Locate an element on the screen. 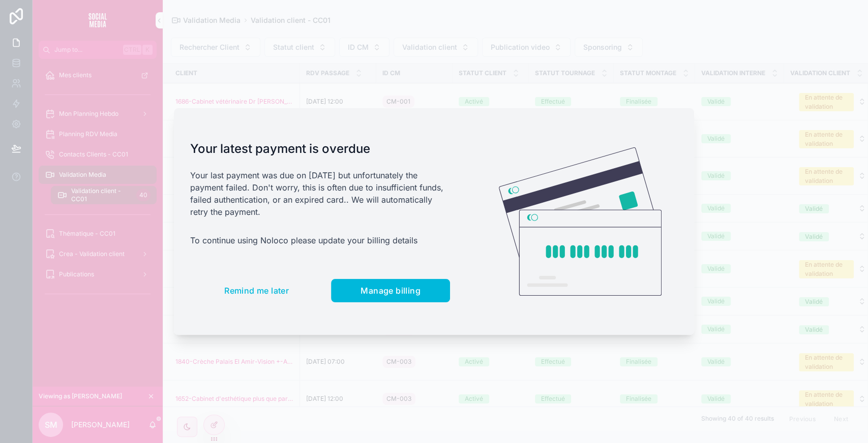 This screenshot has width=868, height=443. span: Remind me later is located at coordinates (257, 291).